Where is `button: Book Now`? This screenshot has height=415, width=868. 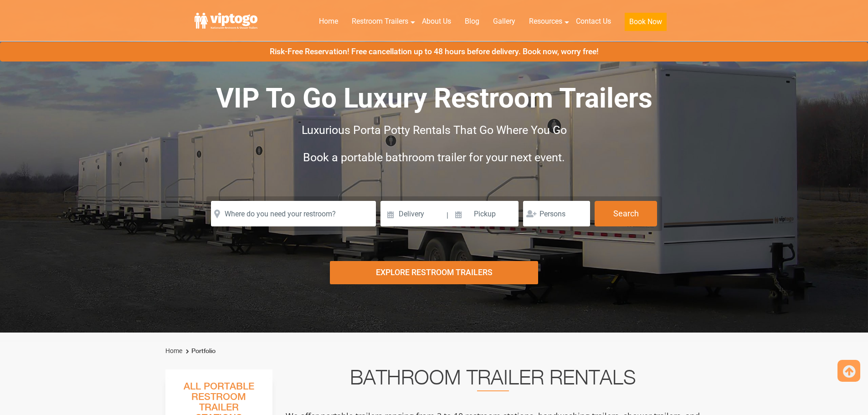
button: Book Now is located at coordinates (646, 21).